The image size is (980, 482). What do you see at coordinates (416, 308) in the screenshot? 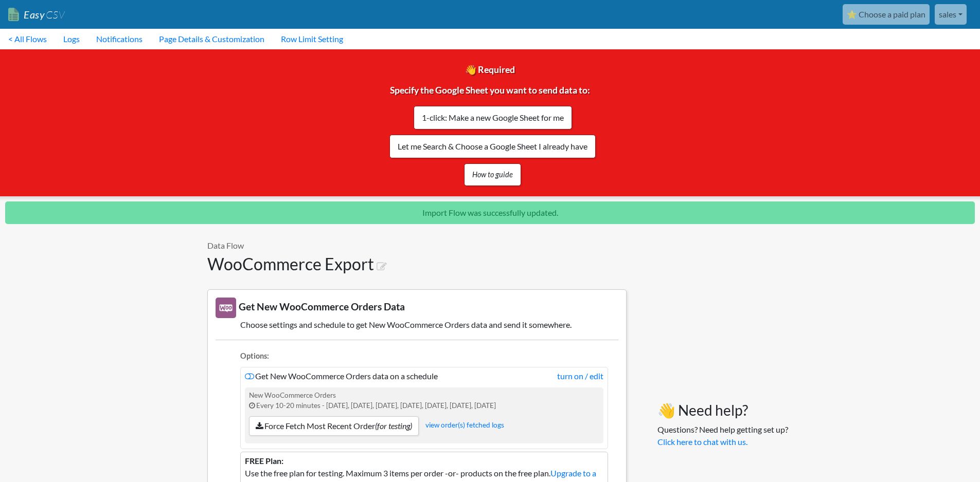
I see `h3: Get New WooCommerce Orders Data` at bounding box center [416, 308].